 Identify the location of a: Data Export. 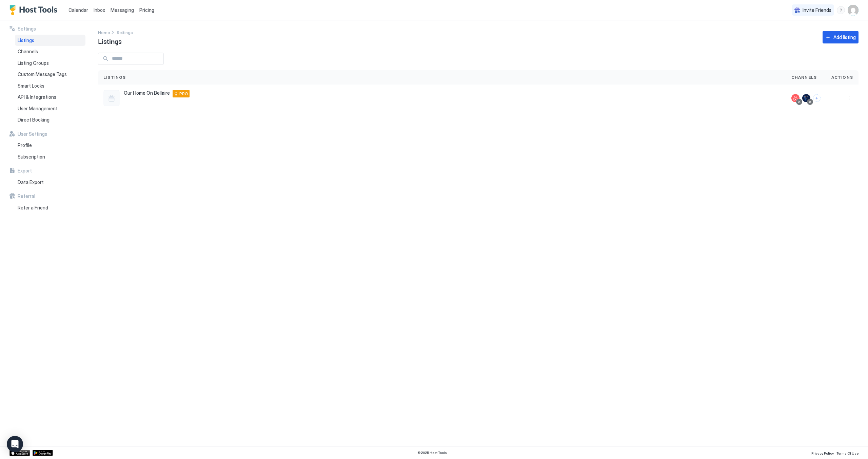
(50, 182).